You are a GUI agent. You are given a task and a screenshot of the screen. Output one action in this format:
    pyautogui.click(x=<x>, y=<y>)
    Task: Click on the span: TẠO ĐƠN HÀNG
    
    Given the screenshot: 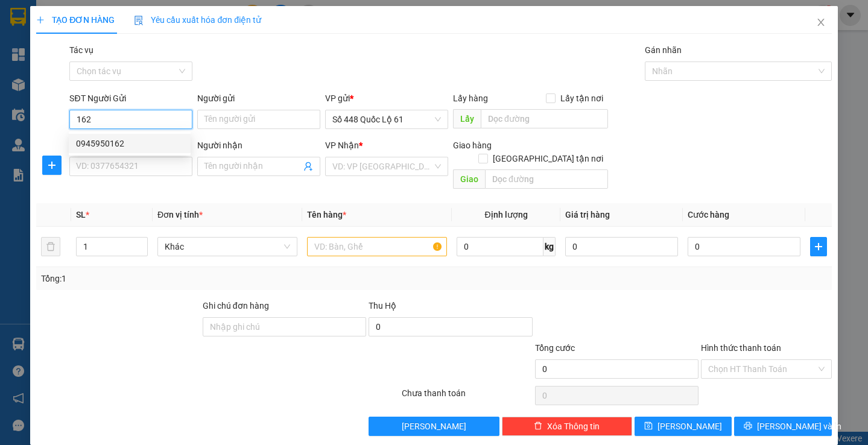 What is the action you would take?
    pyautogui.click(x=75, y=20)
    